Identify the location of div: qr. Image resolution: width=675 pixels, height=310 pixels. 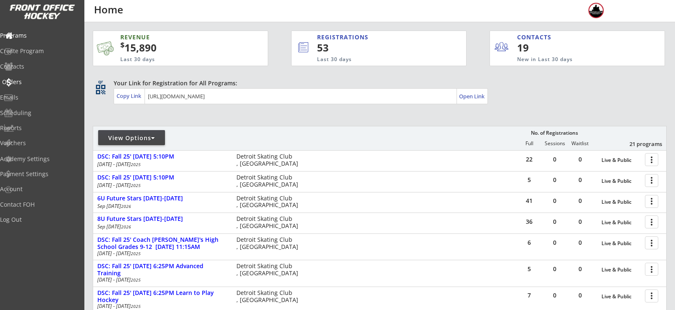
(100, 81).